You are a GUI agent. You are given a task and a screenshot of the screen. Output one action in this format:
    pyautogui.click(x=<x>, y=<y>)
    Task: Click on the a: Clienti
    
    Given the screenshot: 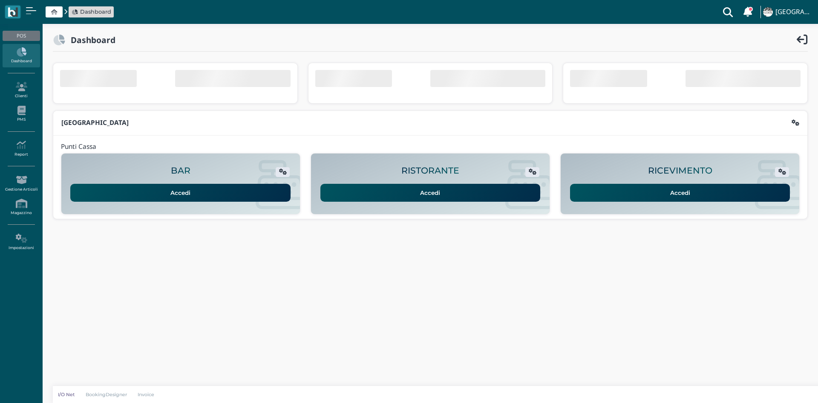 What is the action you would take?
    pyautogui.click(x=21, y=90)
    